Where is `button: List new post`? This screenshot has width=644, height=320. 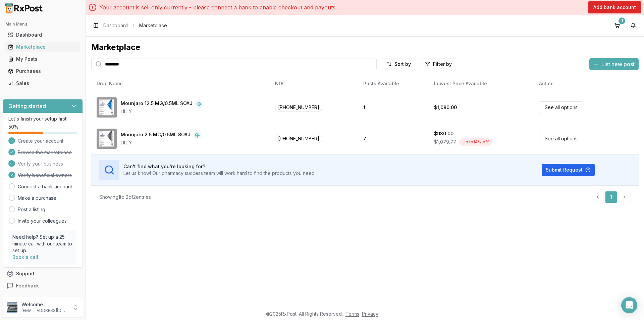 button: List new post is located at coordinates (614, 64).